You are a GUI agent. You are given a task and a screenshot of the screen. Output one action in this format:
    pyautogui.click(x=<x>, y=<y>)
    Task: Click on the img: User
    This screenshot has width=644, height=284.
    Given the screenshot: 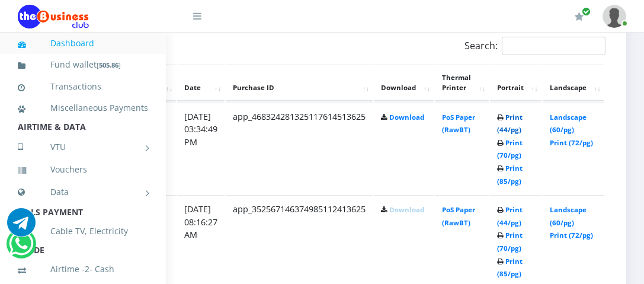 What is the action you would take?
    pyautogui.click(x=614, y=16)
    